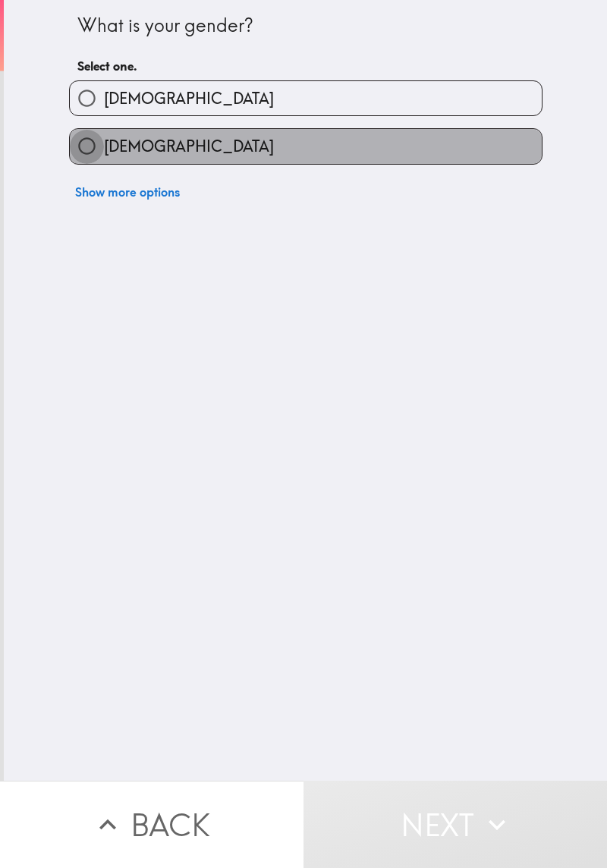  Describe the element at coordinates (455, 824) in the screenshot. I see `button: Next` at that location.